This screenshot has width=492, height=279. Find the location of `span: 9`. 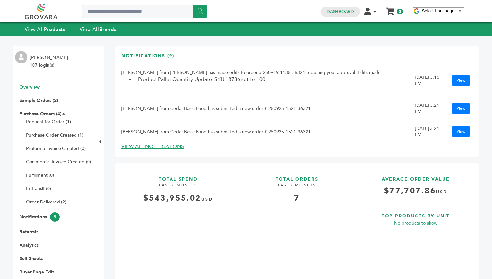

span: 9 is located at coordinates (55, 217).